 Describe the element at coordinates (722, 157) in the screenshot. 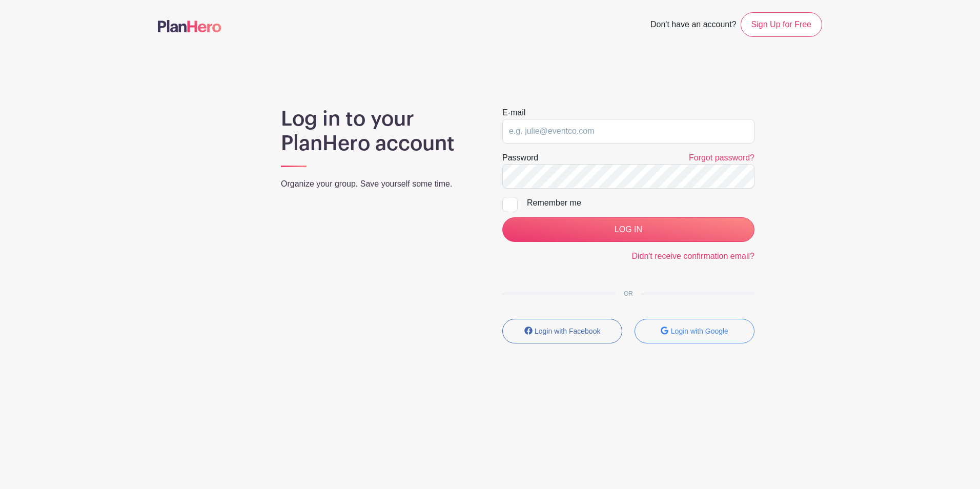

I see `a: Forgot password?` at that location.